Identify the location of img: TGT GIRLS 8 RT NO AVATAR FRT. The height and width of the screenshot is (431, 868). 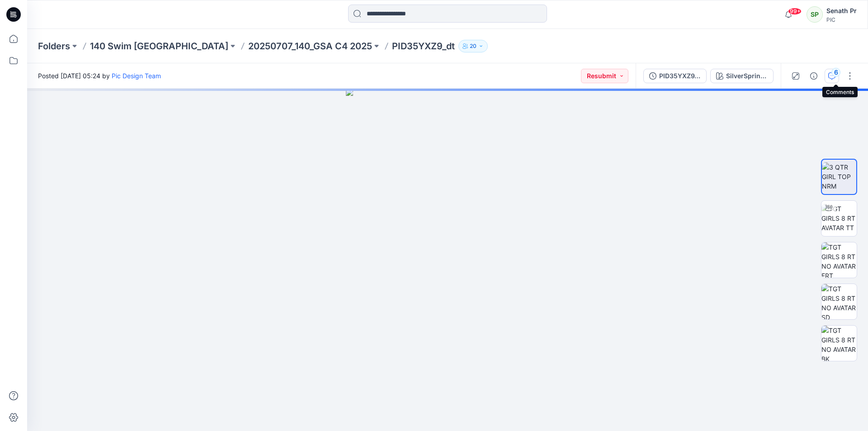
(839, 260).